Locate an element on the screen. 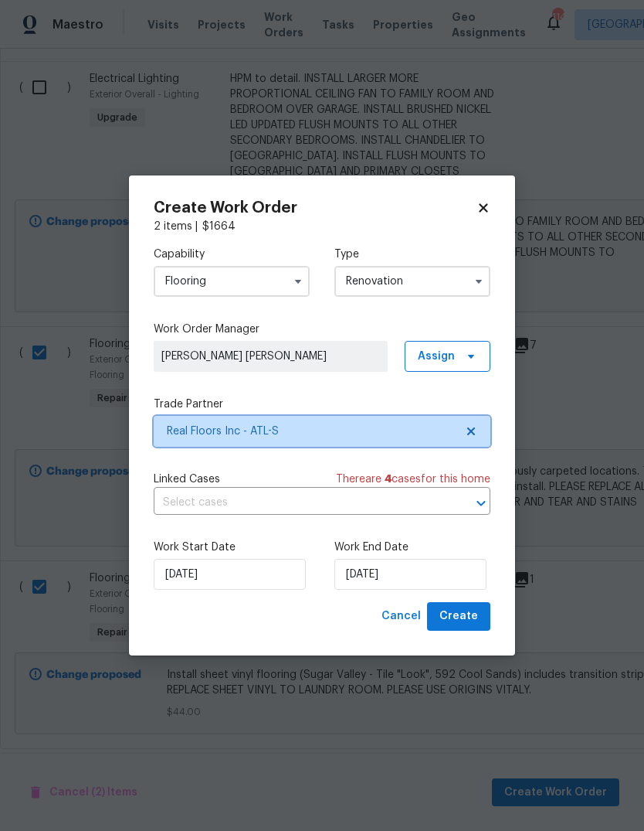 The height and width of the screenshot is (831, 644). span: Real Floors Inc - ATL-S is located at coordinates (311, 431).